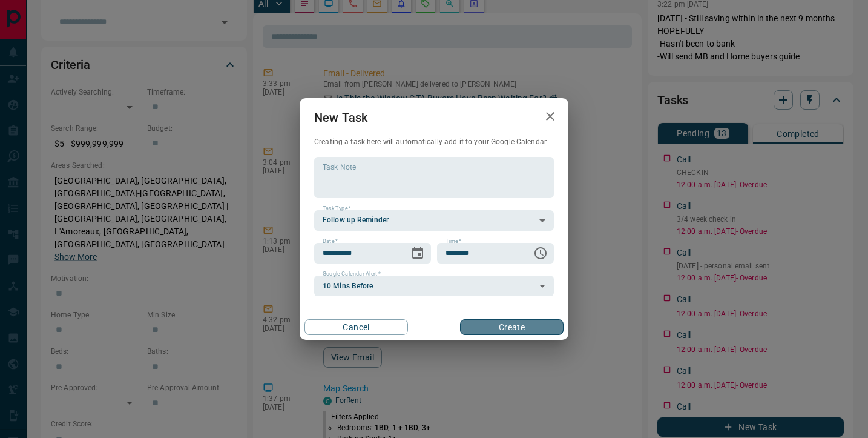  I want to click on p: Creating a task here will automatically add it to your Google Calendar., so click(434, 142).